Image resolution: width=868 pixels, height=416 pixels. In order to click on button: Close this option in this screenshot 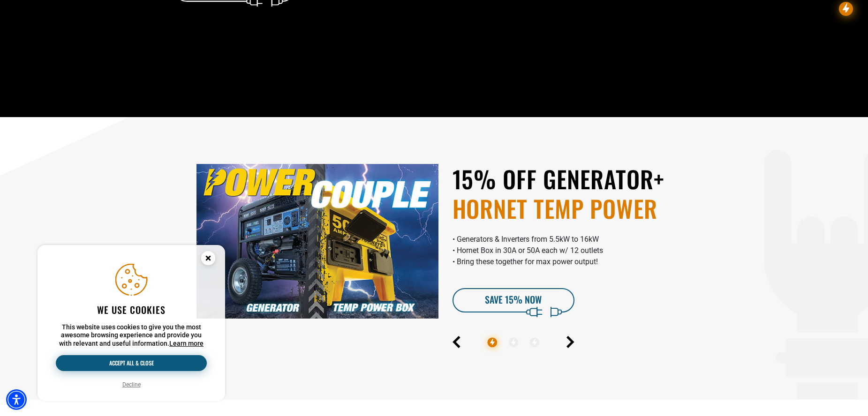, I will do `click(208, 259)`.